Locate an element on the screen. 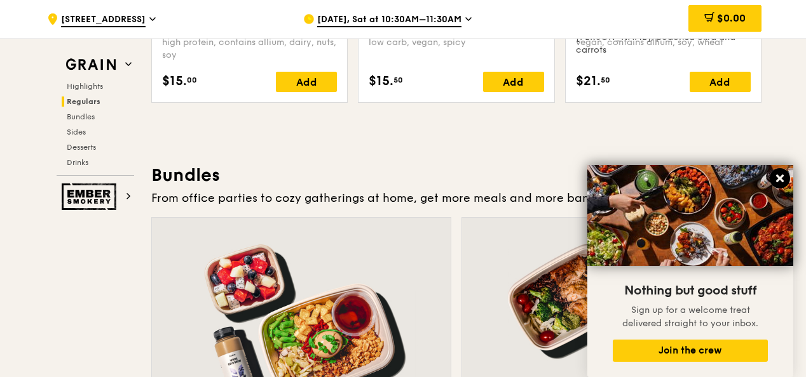  span: Drinks is located at coordinates (78, 163).